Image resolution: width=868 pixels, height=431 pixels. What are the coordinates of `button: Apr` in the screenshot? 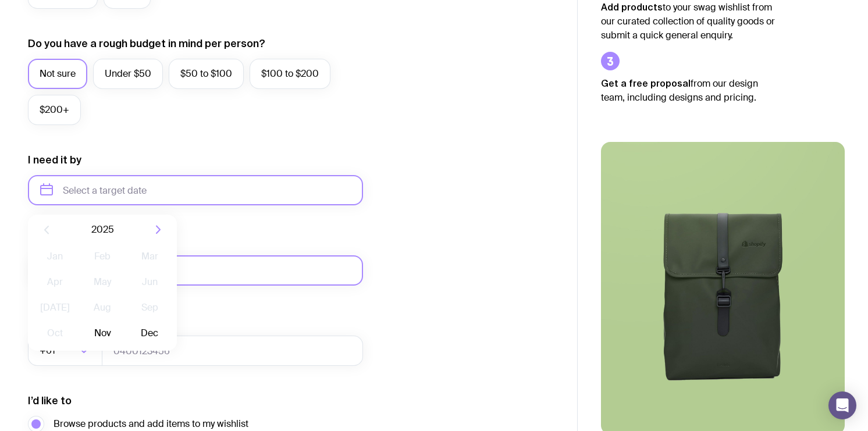 It's located at (54, 282).